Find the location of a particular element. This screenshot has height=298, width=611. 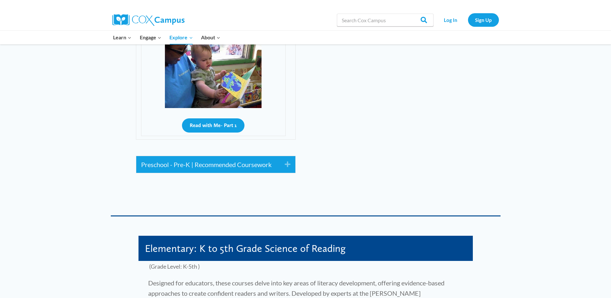

button: Child menu of About is located at coordinates (211, 37).